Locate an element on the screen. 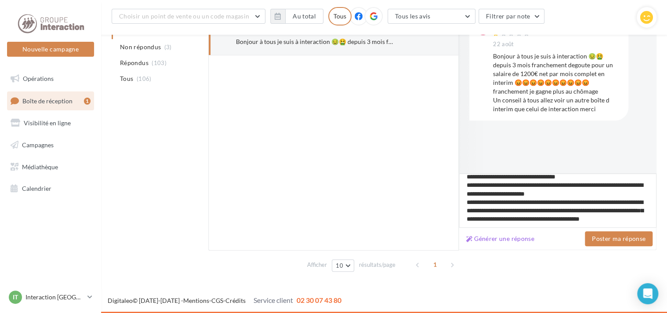 This screenshot has width=667, height=313. span: (103) is located at coordinates (159, 63).